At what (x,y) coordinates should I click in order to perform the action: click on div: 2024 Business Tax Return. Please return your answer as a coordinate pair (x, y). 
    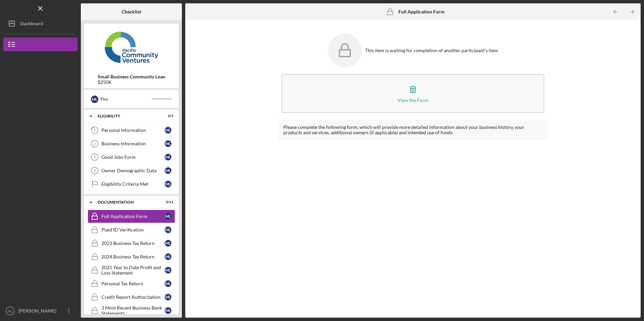
    Looking at the image, I should click on (133, 257).